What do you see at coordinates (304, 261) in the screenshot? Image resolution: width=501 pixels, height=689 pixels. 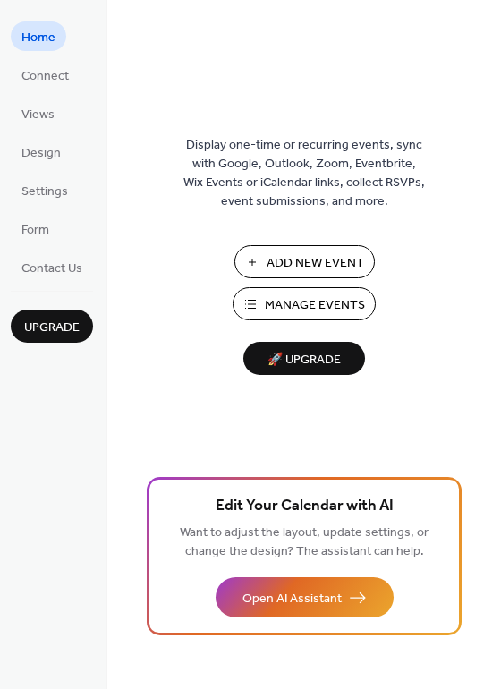 I see `button: Add New Event` at bounding box center [304, 261].